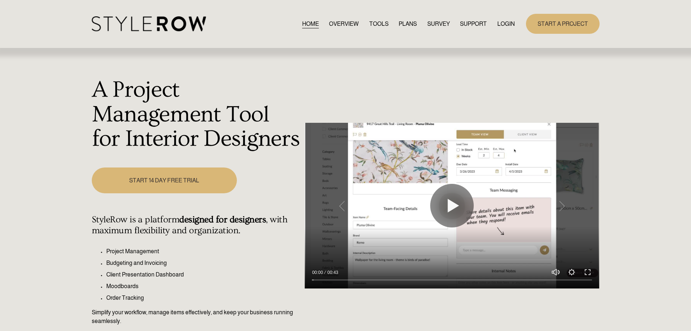 The image size is (691, 331). I want to click on img: StyleRow, so click(149, 24).